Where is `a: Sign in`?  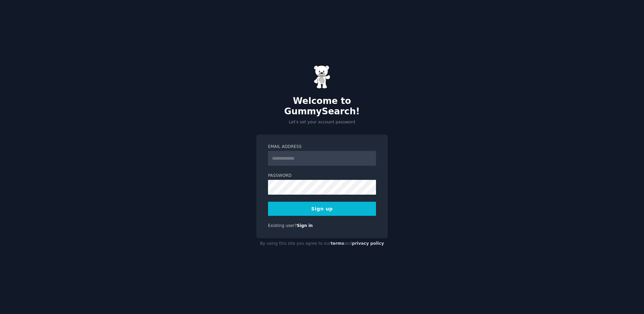
a: Sign in is located at coordinates (305, 226).